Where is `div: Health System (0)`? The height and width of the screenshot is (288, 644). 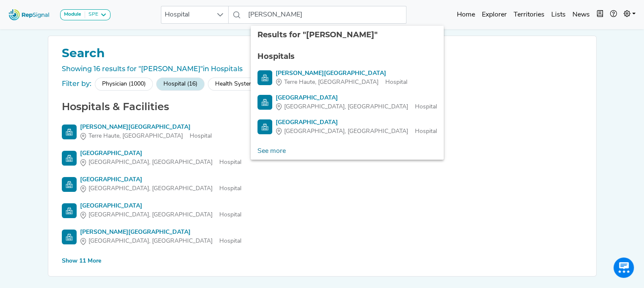
div: Health System (0) is located at coordinates (239, 84).